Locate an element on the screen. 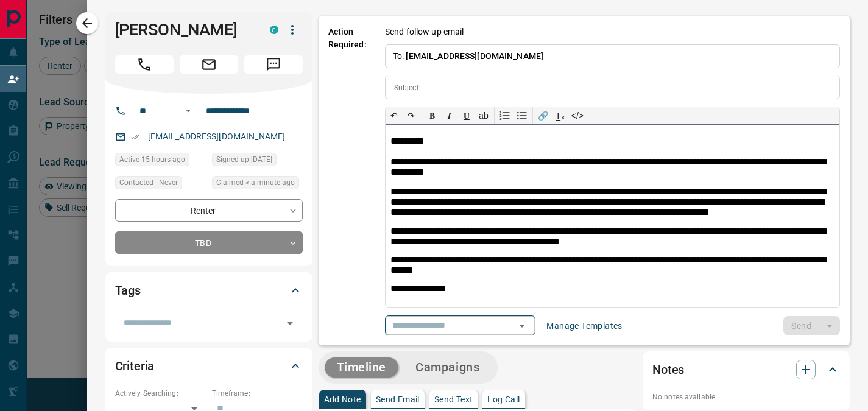  div: Notes is located at coordinates (746, 369).